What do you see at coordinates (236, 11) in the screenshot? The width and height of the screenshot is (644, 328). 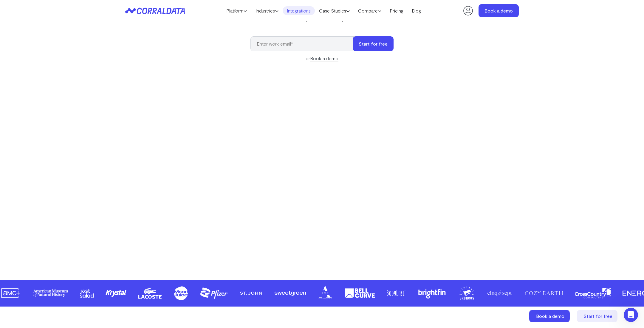 I see `a: Platform` at bounding box center [236, 11].